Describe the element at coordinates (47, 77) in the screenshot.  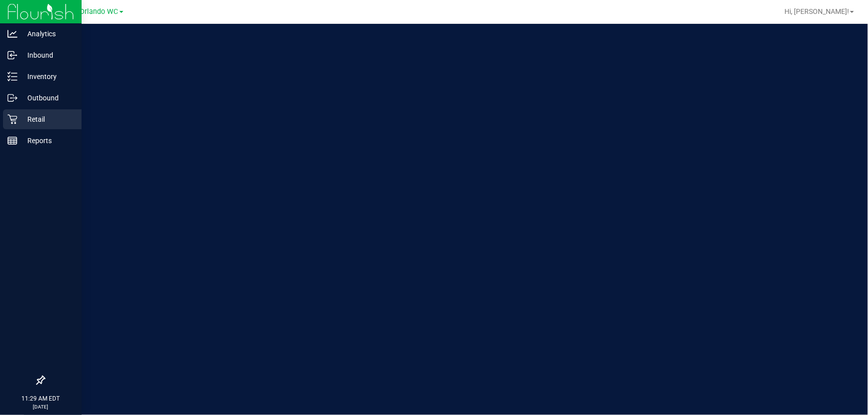
I see `p: Inventory` at that location.